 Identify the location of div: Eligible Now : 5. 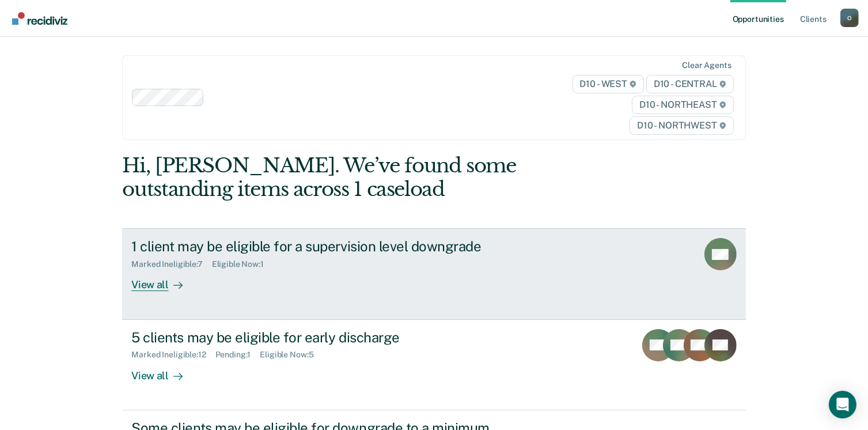
(291, 355).